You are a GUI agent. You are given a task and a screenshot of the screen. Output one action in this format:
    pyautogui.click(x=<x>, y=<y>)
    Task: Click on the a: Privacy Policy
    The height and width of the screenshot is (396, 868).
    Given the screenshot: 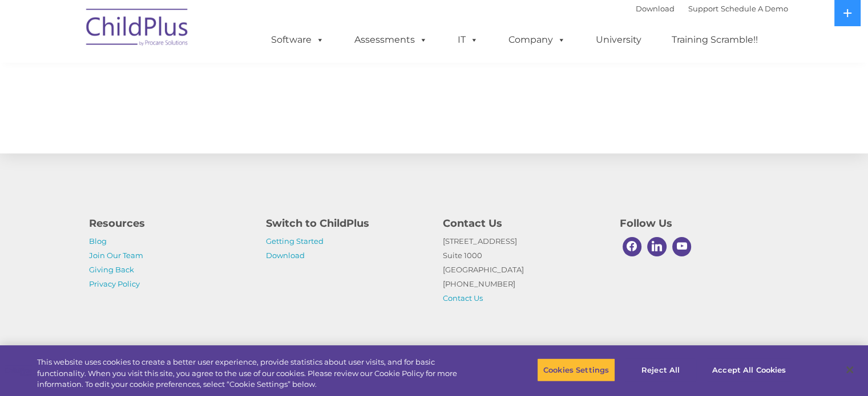 What is the action you would take?
    pyautogui.click(x=114, y=284)
    